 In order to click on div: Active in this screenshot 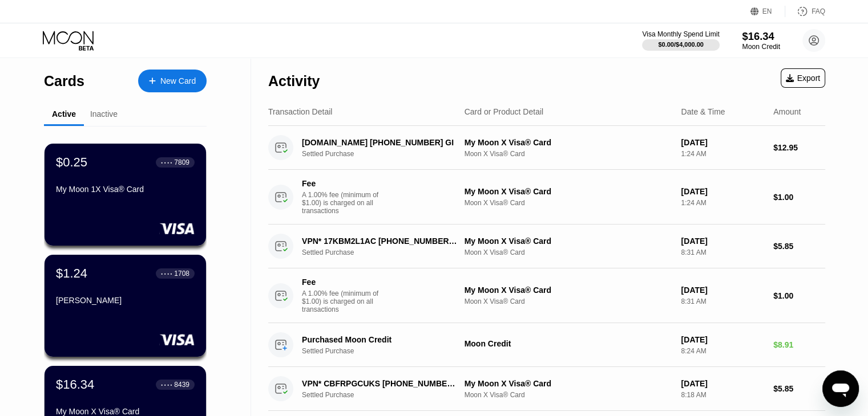, I will do `click(64, 114)`.